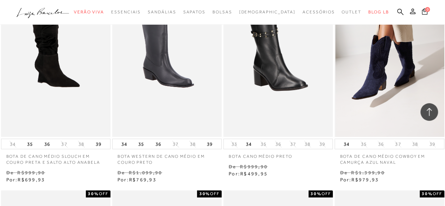 The width and height of the screenshot is (445, 206). Describe the element at coordinates (162, 12) in the screenshot. I see `span: Sandálias` at that location.